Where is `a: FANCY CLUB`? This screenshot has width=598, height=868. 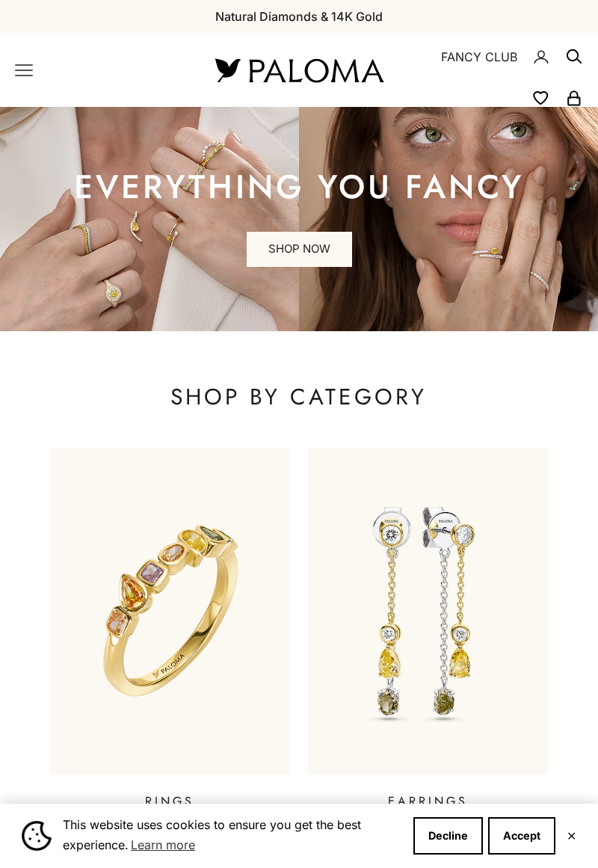 a: FANCY CLUB is located at coordinates (479, 57).